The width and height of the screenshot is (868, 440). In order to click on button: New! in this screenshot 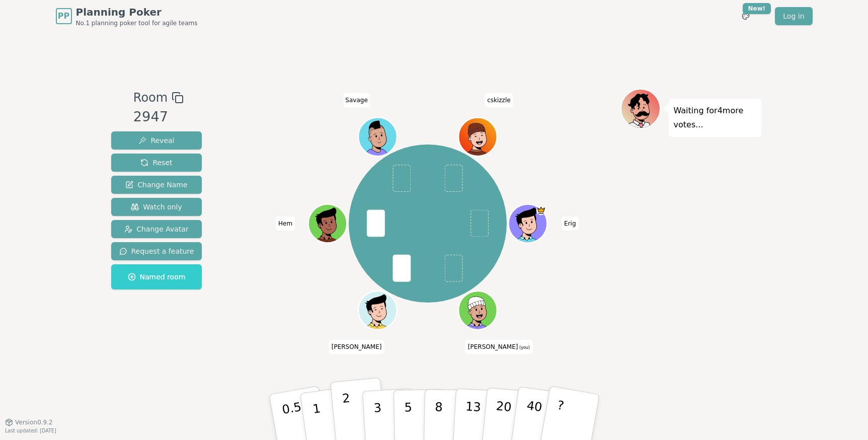, I will do `click(746, 17)`.